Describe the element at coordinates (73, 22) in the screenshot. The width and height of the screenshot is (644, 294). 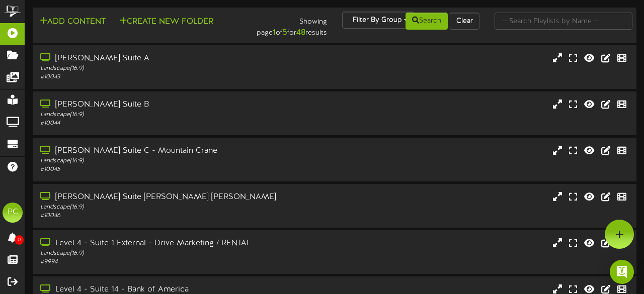
I see `button: Add Content` at that location.